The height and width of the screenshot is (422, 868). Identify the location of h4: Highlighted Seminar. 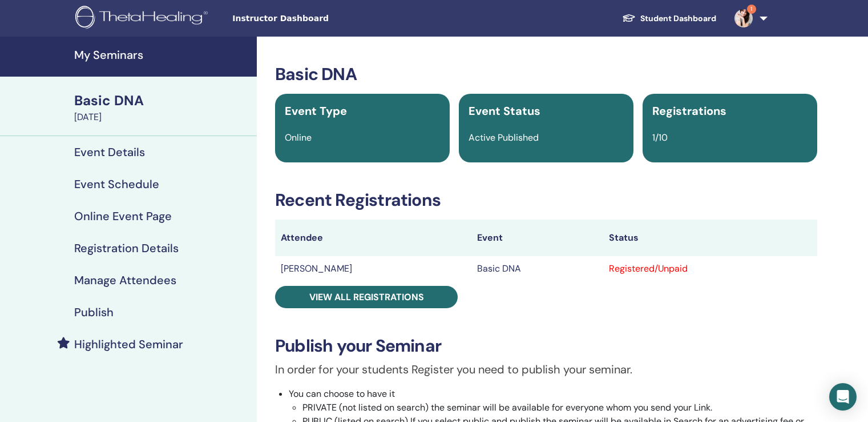
(128, 344).